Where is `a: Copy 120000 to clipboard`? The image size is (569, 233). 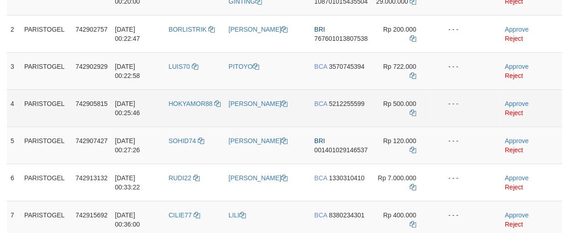
a: Copy 120000 to clipboard is located at coordinates (413, 150).